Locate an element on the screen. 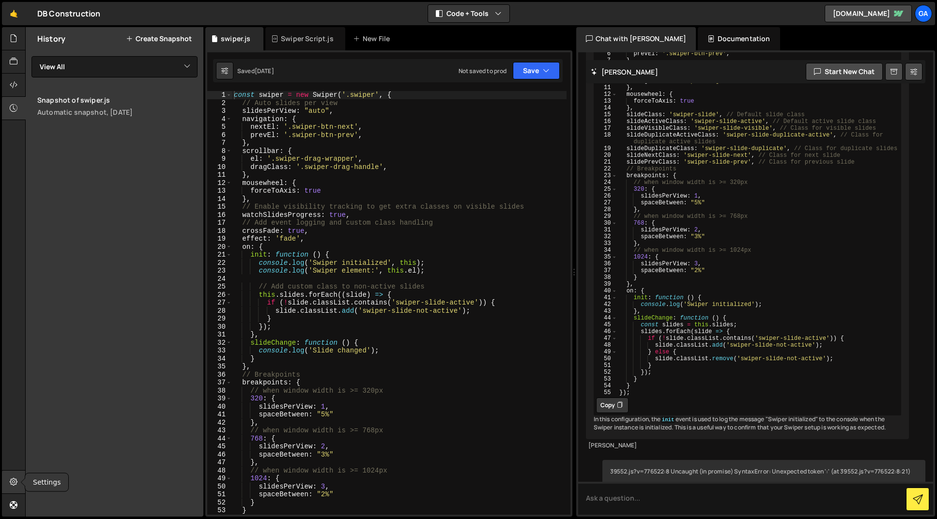 The height and width of the screenshot is (519, 937). h2: History is located at coordinates (51, 39).